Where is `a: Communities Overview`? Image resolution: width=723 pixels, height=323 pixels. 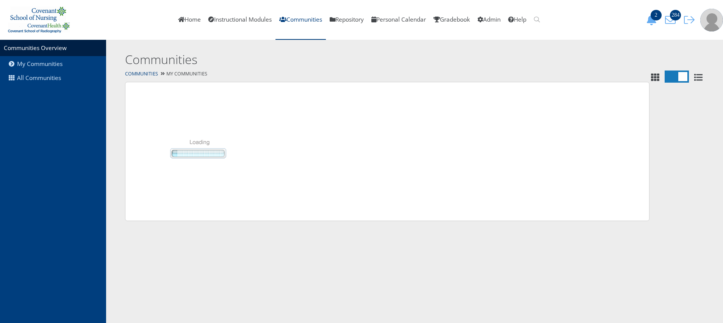 a: Communities Overview is located at coordinates (35, 48).